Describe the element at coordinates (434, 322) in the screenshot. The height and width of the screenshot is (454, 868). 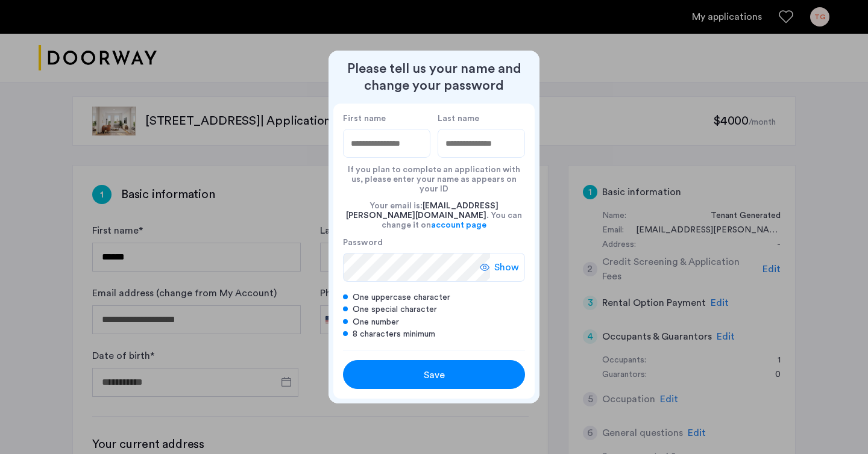
I see `div: One number` at that location.